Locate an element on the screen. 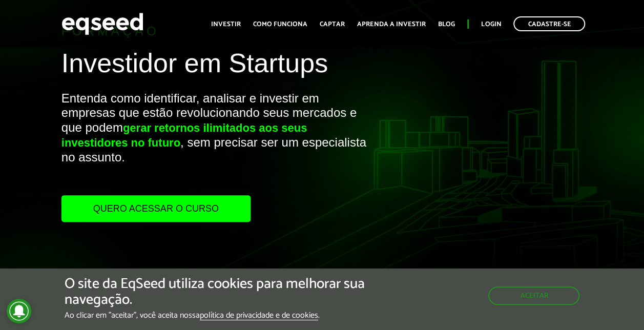 This screenshot has width=644, height=330. img: EqSeed is located at coordinates (102, 24).